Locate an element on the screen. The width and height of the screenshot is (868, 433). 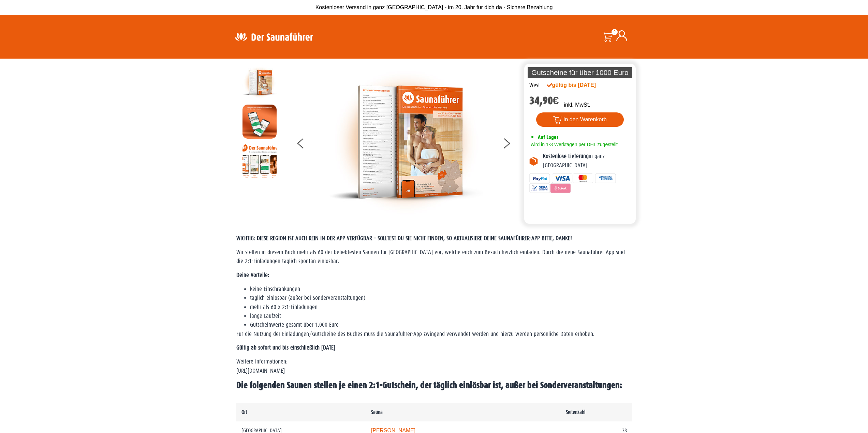
li: Gutscheinwerte gesamt über 1.000 Euro is located at coordinates (441, 325).